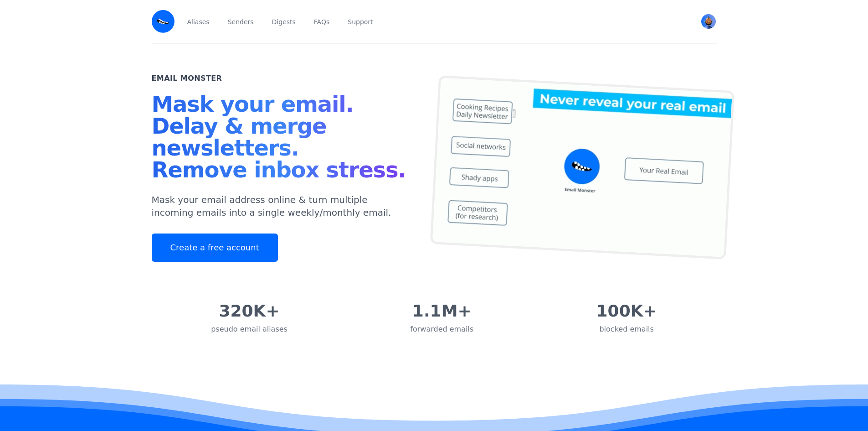 The height and width of the screenshot is (431, 868). What do you see at coordinates (709, 21) in the screenshot?
I see `button: User menu` at bounding box center [709, 21].